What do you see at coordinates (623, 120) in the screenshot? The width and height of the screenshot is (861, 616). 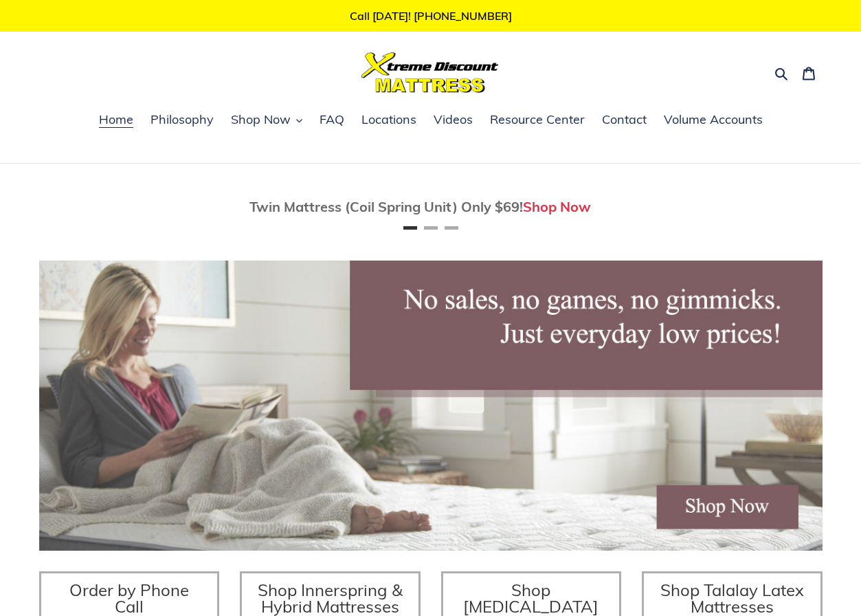 I see `a: Contact` at bounding box center [623, 120].